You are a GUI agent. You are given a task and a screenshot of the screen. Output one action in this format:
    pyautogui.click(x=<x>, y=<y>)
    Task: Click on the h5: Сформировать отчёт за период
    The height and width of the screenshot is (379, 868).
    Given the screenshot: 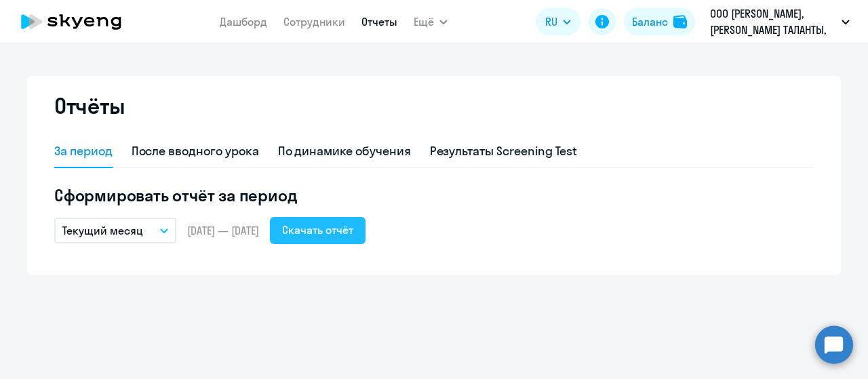 What is the action you would take?
    pyautogui.click(x=434, y=196)
    